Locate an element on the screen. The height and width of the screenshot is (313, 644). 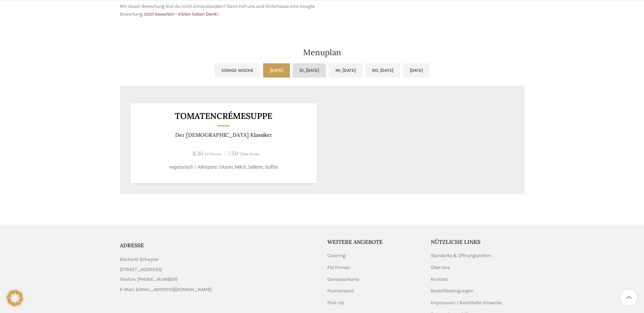
span: ADRESSE is located at coordinates (132, 246).